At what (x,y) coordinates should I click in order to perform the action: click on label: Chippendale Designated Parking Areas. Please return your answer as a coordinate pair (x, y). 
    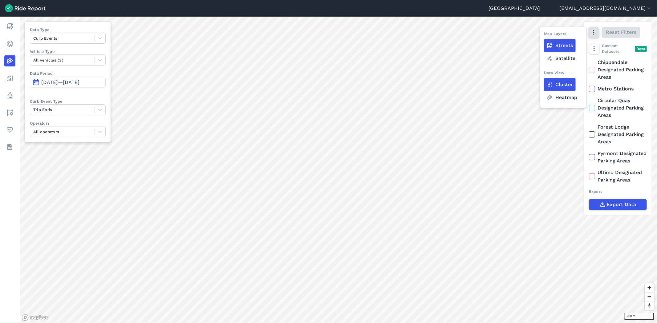
    Looking at the image, I should click on (618, 70).